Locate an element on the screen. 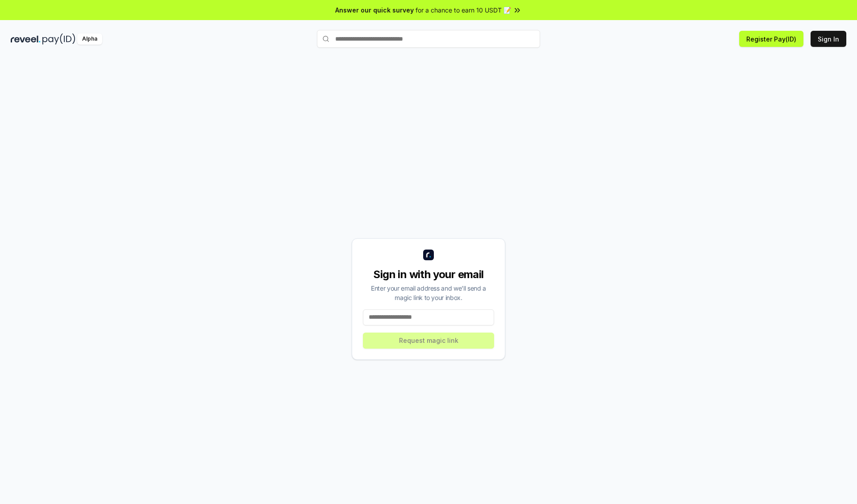  div: Enter your email address and we’ll send a magic link to your inbox. is located at coordinates (428, 293).